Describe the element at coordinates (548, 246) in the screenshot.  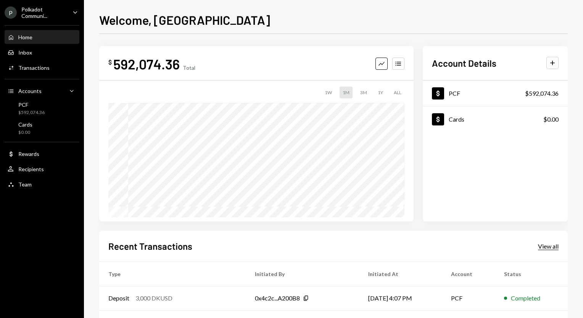
I see `a: View all` at that location.